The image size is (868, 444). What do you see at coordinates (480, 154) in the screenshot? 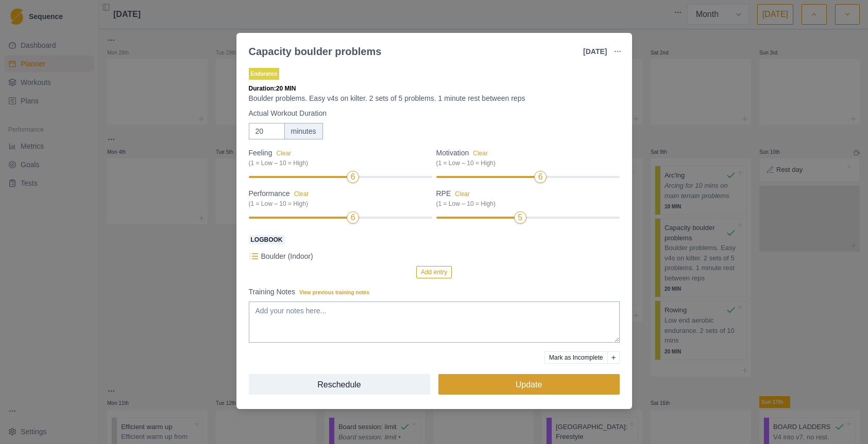
I see `button: Motivation(1 = Low – 10 = High)` at bounding box center [480, 154].